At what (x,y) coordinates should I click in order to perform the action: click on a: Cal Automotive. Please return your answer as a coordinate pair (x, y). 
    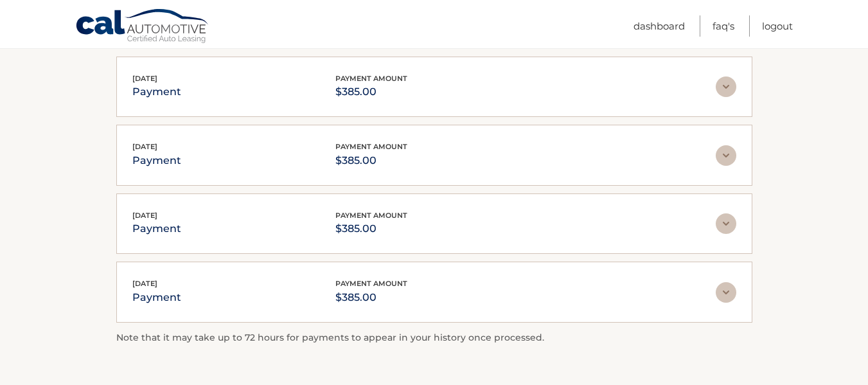
    Looking at the image, I should click on (143, 27).